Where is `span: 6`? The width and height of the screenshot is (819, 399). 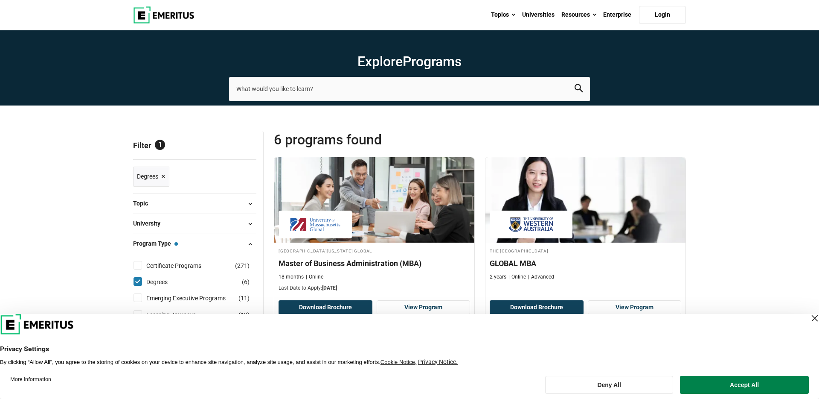 span: 6 is located at coordinates (246, 282).